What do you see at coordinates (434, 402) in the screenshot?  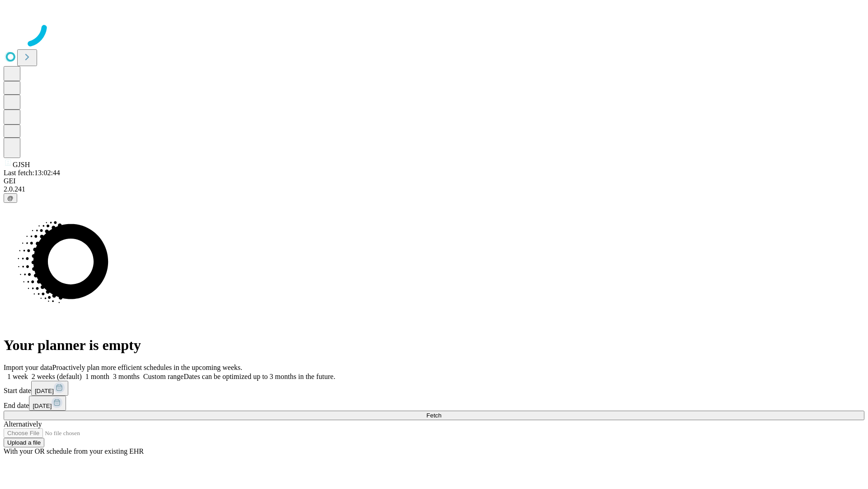 I see `div: End date` at bounding box center [434, 402].